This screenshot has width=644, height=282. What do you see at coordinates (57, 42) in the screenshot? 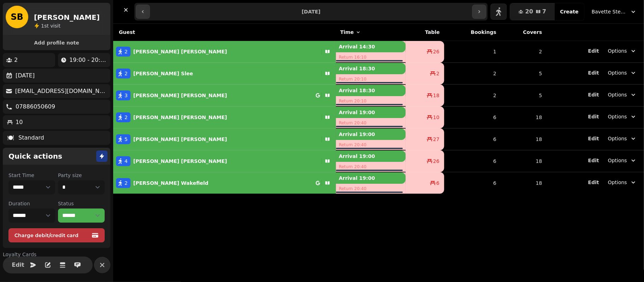
I see `span: Add profile note` at bounding box center [57, 42].